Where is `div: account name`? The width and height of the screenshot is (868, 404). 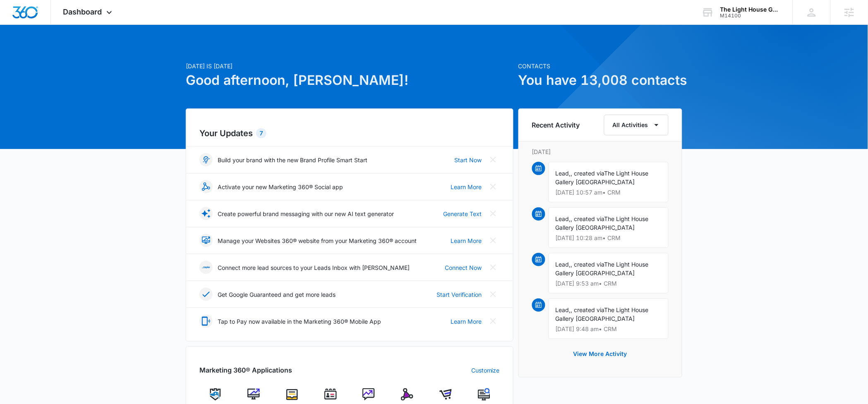 div: account name is located at coordinates (750, 9).